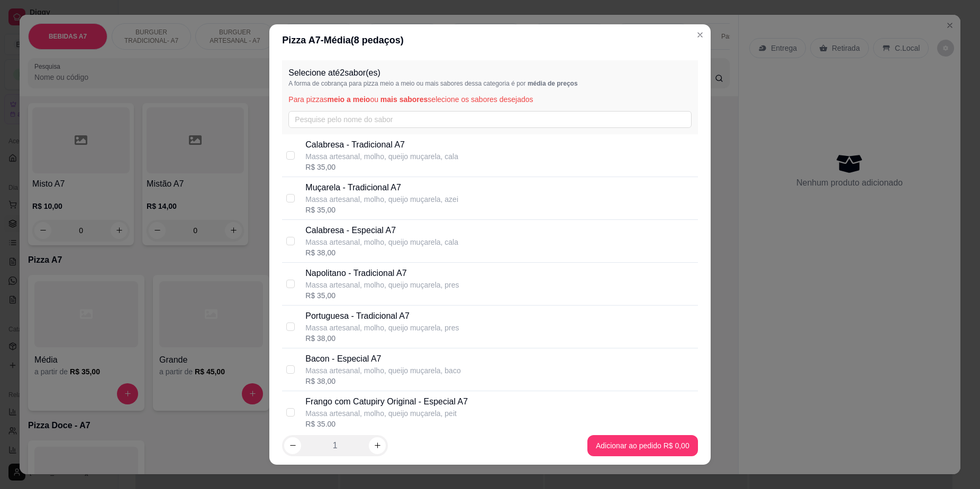 This screenshot has width=980, height=489. Describe the element at coordinates (489, 73) in the screenshot. I see `p: Selecione até 2 sabor(es)` at that location.